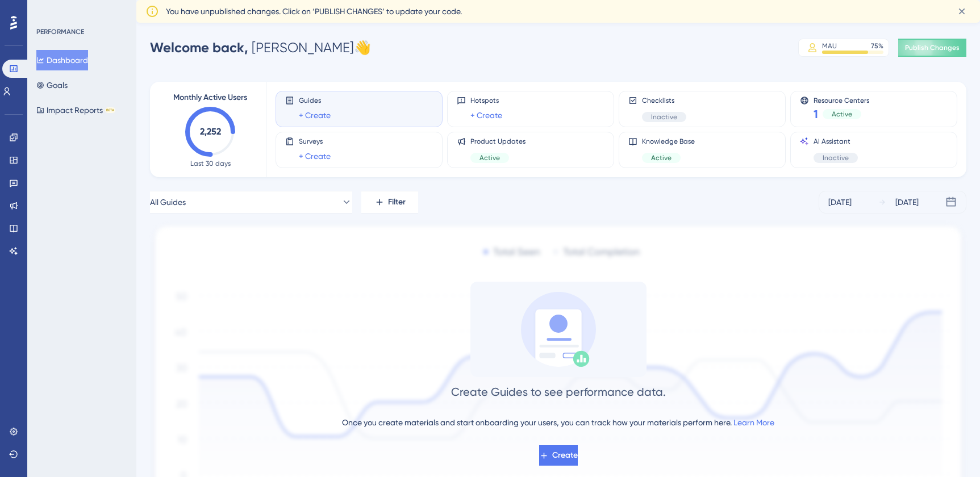 This screenshot has height=477, width=980. I want to click on span: Monthly Active Users, so click(210, 98).